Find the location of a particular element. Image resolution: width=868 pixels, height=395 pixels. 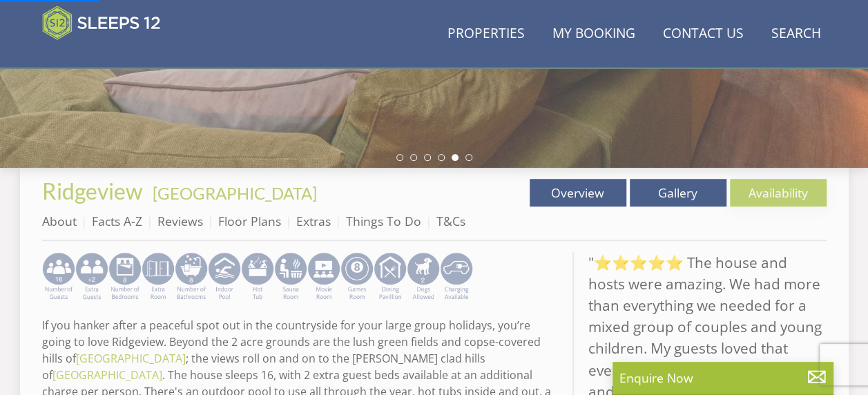

a: Reviews is located at coordinates (180, 221).